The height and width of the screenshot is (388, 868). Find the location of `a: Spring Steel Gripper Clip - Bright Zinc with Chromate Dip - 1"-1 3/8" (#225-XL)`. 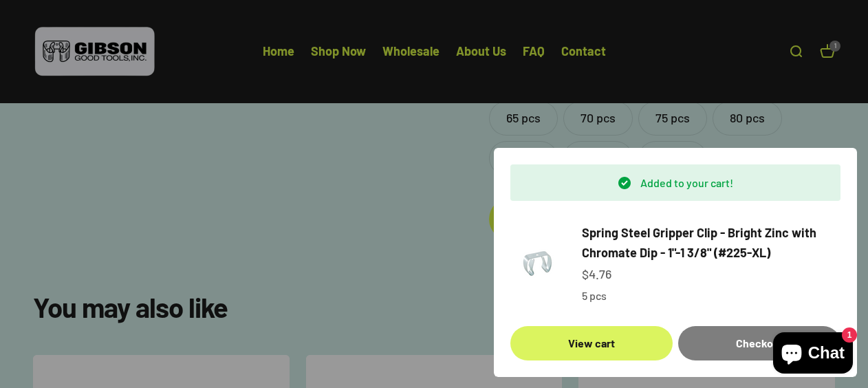

a: Spring Steel Gripper Clip - Bright Zinc with Chromate Dip - 1"-1 3/8" (#225-XL) is located at coordinates (711, 243).